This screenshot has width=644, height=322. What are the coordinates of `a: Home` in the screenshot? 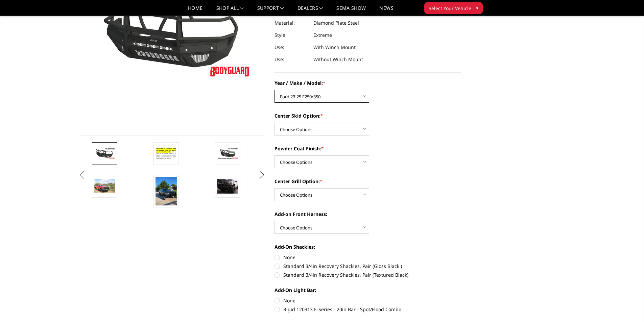 It's located at (195, 10).